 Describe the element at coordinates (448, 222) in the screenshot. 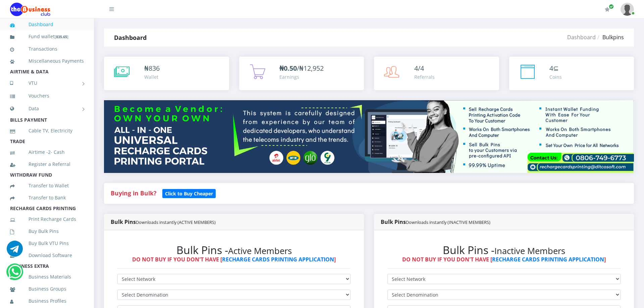

I see `small: Downloads instantly (INACTIVE MEMBERS)` at that location.